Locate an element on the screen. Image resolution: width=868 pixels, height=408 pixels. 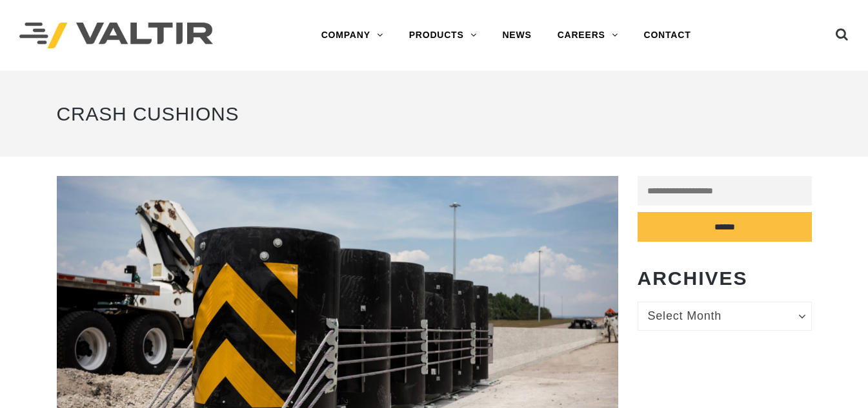
a: CONTACT is located at coordinates (667, 35).